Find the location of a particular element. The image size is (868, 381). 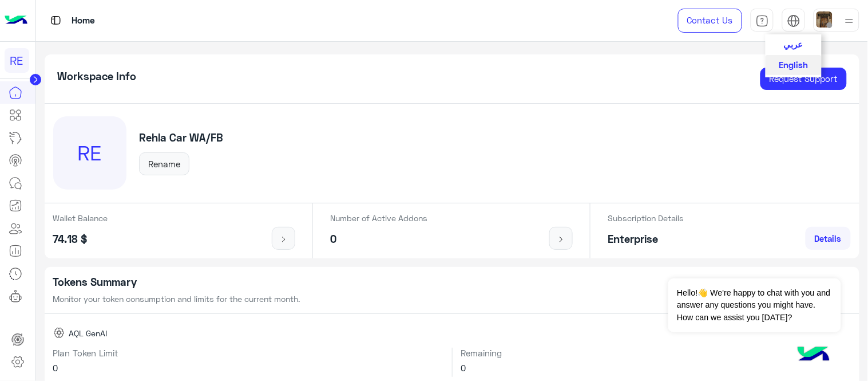

h5: 0 is located at coordinates (379, 239).